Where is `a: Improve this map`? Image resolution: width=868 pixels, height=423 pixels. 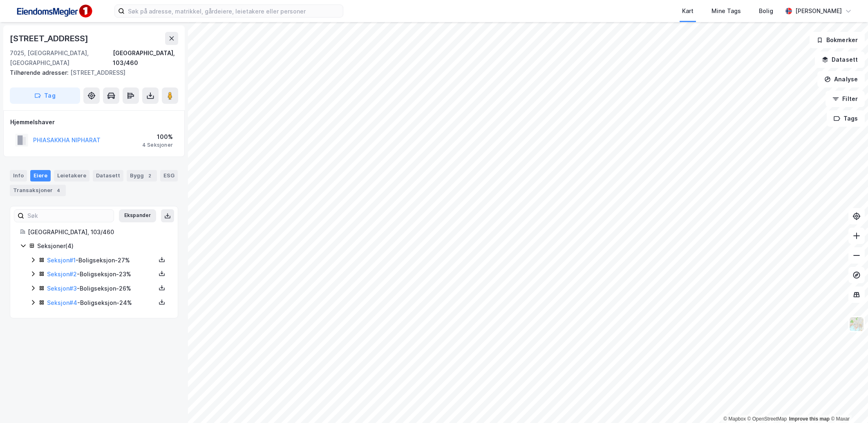 a: Improve this map is located at coordinates (809, 418).